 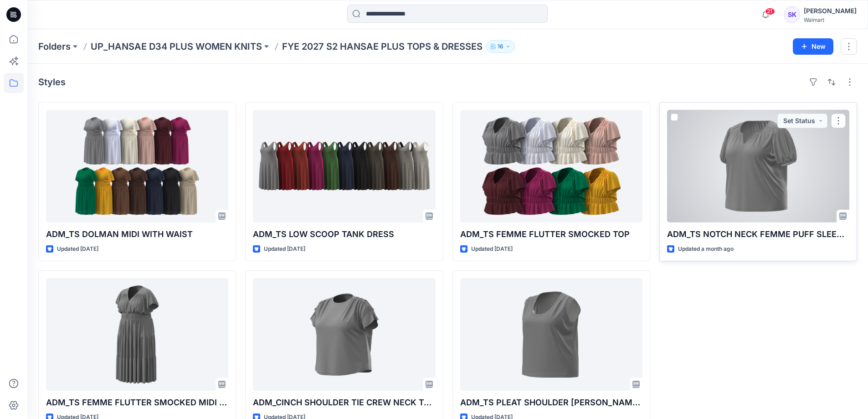 I want to click on a: ADM_TS NOTCH NECK FEMME PUFF SLEEVE TOP, so click(x=758, y=166).